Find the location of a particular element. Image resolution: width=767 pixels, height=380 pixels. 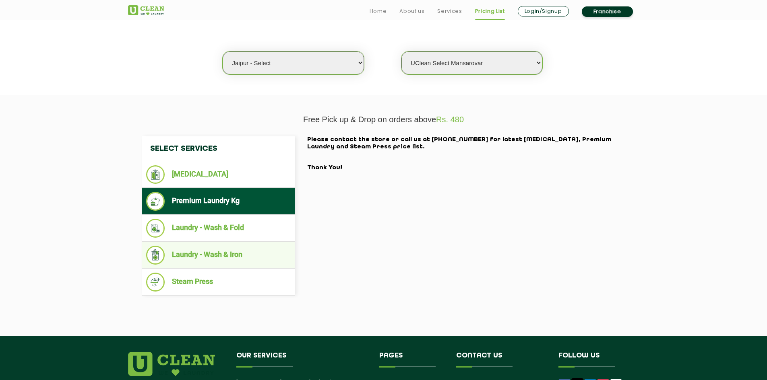

img: Laundry - Wash & Iron is located at coordinates (155, 255).